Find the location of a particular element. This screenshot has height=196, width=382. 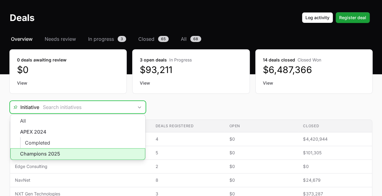

th: Closed is located at coordinates (335, 126).